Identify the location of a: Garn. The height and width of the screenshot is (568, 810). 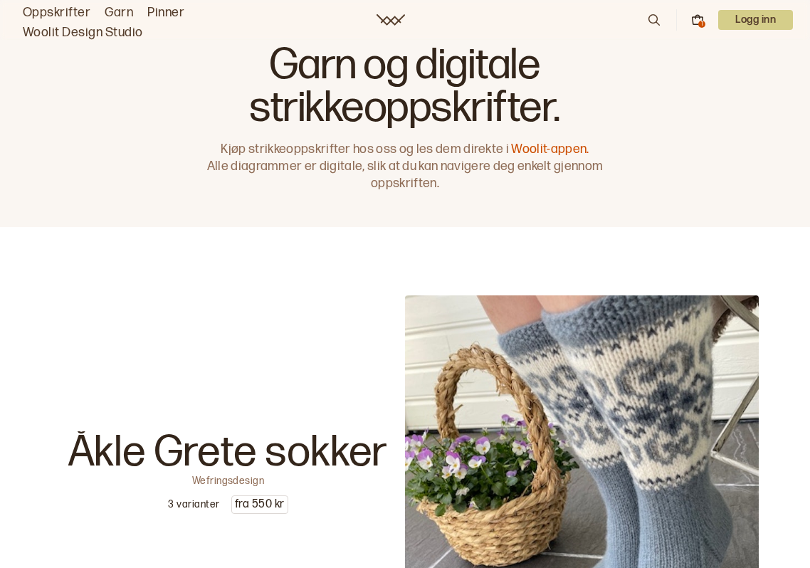
(119, 13).